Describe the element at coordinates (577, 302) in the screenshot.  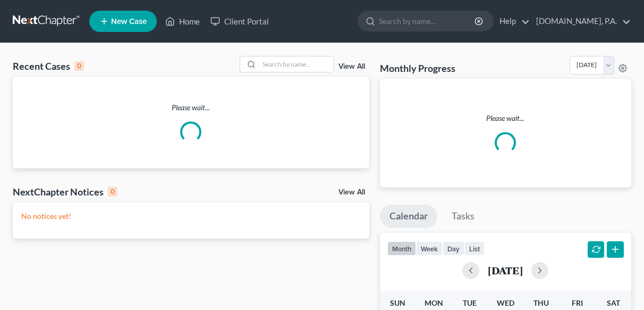
I see `span: Fri` at that location.